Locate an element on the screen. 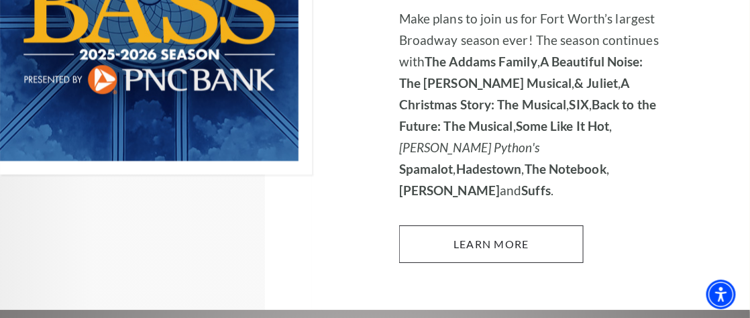 This screenshot has height=318, width=750. strong: Hadestown is located at coordinates (489, 168).